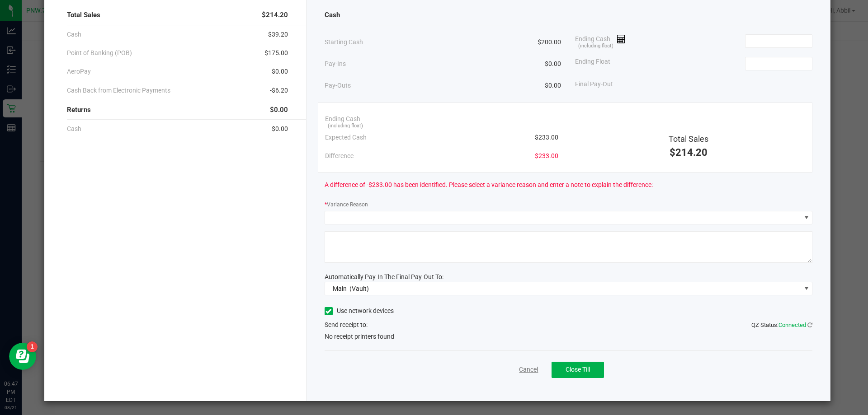  I want to click on span: Cash Back from Electronic Payments, so click(118, 90).